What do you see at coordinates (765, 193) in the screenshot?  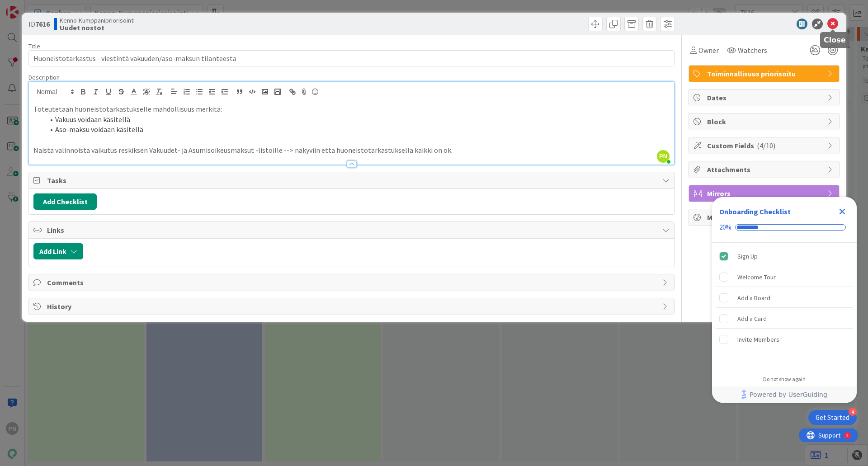 I see `span: Mirrors` at bounding box center [765, 193].